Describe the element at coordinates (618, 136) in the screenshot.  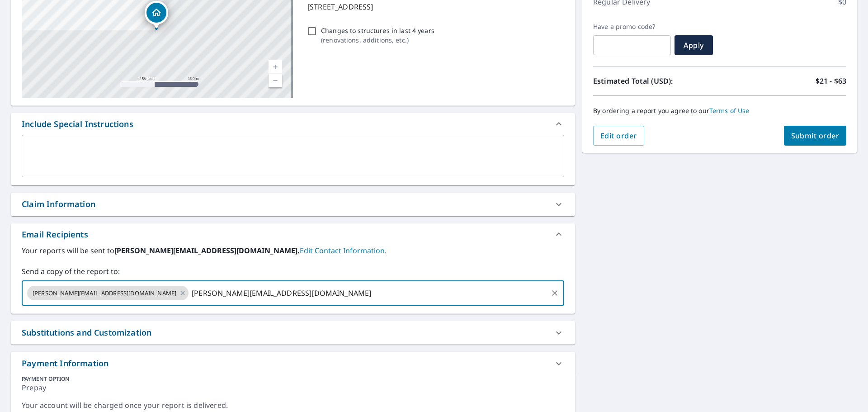
I see `span: Edit order` at that location.